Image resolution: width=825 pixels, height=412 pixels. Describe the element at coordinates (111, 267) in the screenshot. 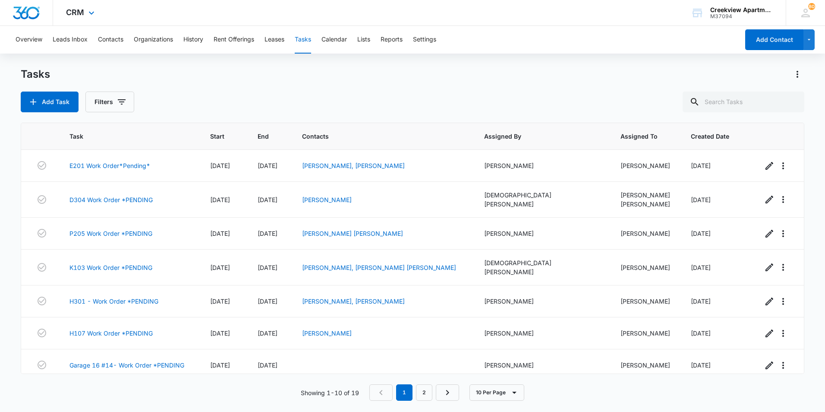

I see `a: K103 Work Order *PENDING` at that location.